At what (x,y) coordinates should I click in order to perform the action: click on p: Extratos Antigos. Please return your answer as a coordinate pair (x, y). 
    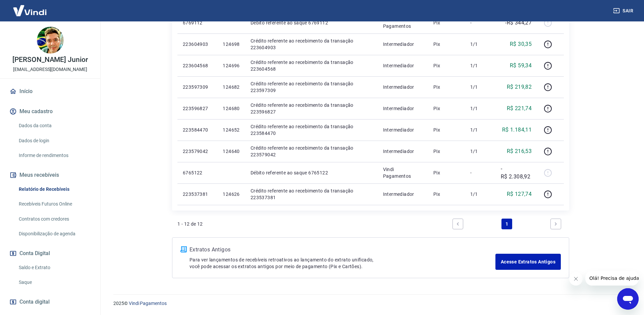
    Looking at the image, I should click on (343, 250).